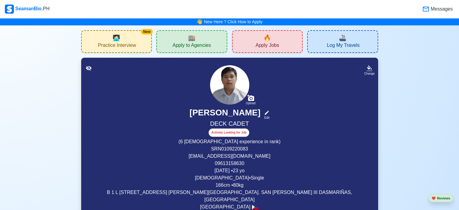  I want to click on span: agencies, so click(191, 38).